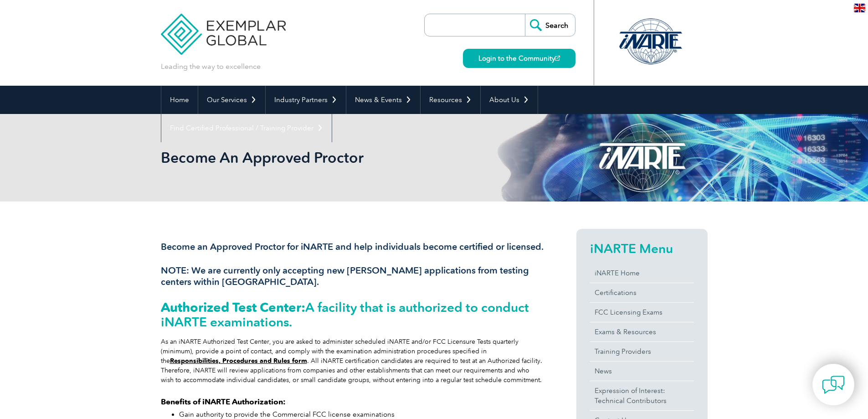  Describe the element at coordinates (557, 58) in the screenshot. I see `img: open_square.png` at that location.